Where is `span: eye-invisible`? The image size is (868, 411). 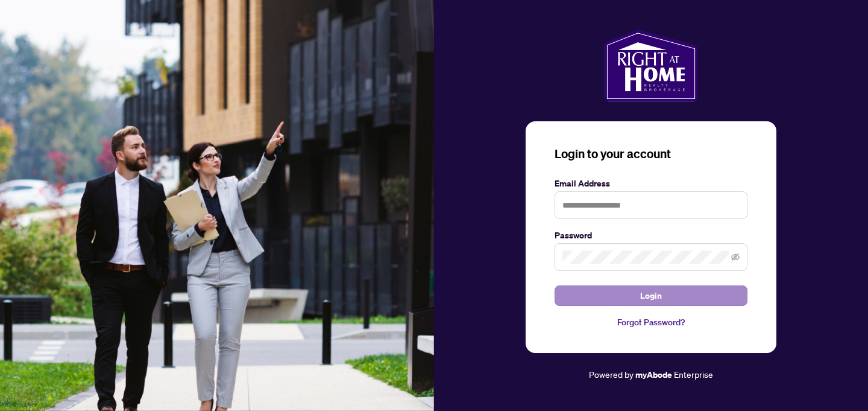
span: eye-invisible is located at coordinates (735, 257).